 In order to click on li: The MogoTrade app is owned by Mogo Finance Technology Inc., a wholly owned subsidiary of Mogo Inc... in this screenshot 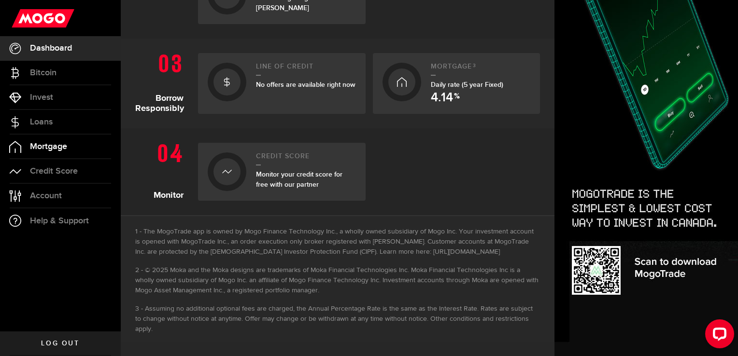, I will do `click(337, 242)`.